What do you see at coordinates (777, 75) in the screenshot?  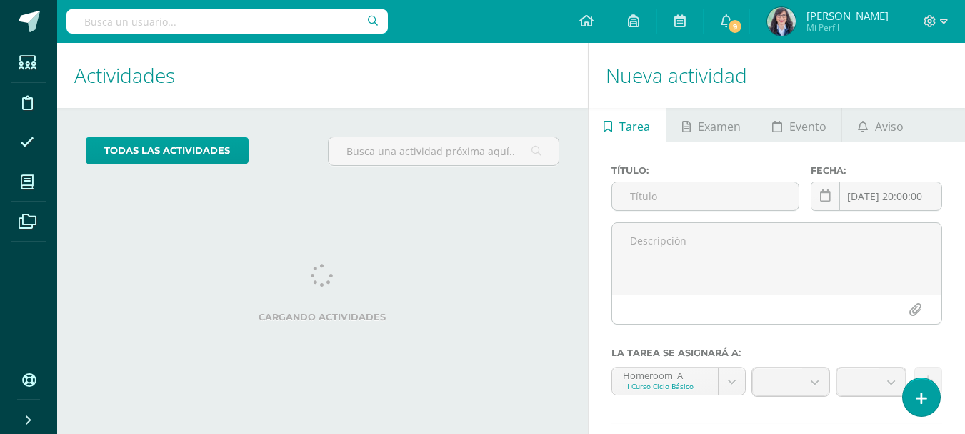 I see `h1: Nueva actividad` at bounding box center [777, 75].